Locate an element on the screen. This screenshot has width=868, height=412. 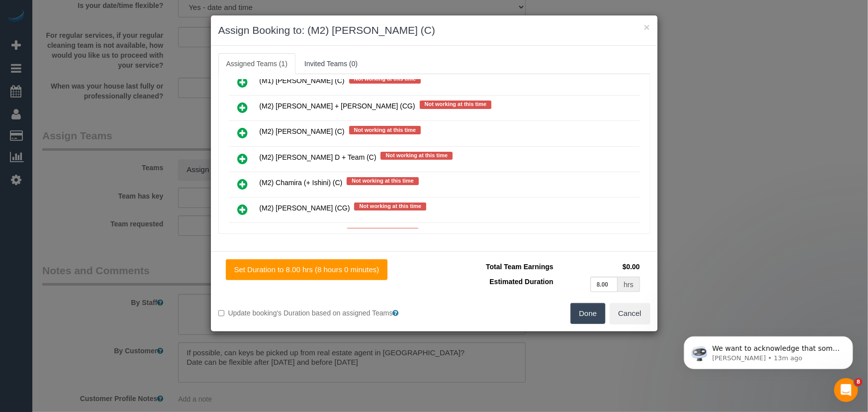
p: We want to acknowledge that some users may be experiencing lag or slower performance in our softw... is located at coordinates (107, 33).